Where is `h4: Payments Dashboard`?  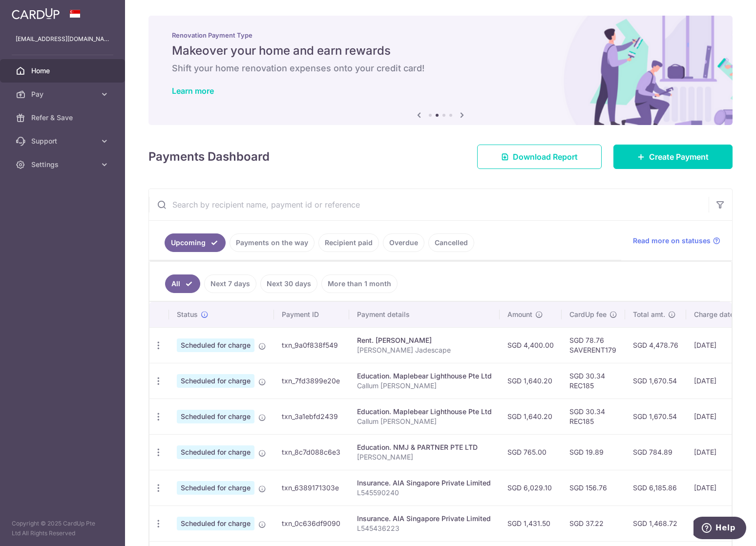 h4: Payments Dashboard is located at coordinates (209, 157).